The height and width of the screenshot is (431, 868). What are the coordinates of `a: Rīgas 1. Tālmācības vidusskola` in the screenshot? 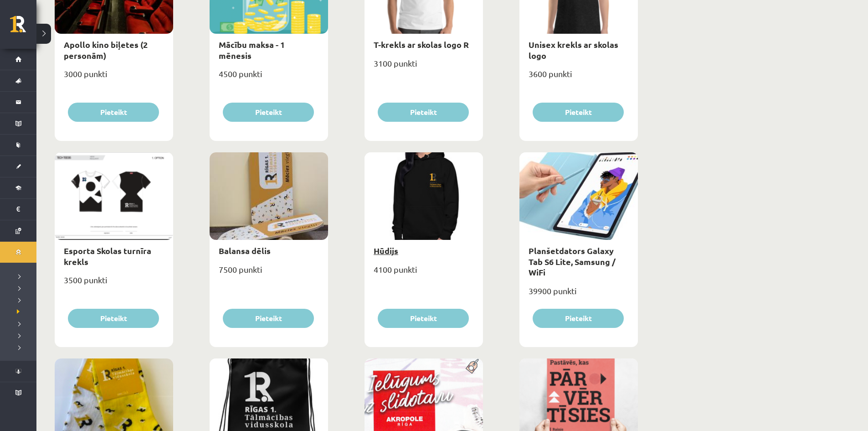 It's located at (23, 27).